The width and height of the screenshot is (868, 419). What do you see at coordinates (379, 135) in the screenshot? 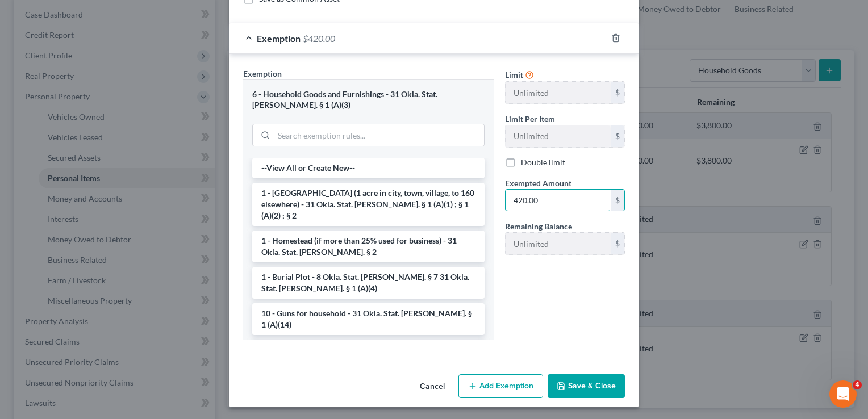
I see `input: Search exemption rules...` at bounding box center [379, 135].